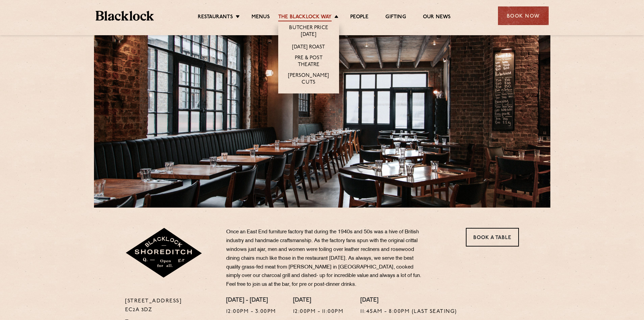 This screenshot has width=644, height=320. I want to click on a: People, so click(359, 17).